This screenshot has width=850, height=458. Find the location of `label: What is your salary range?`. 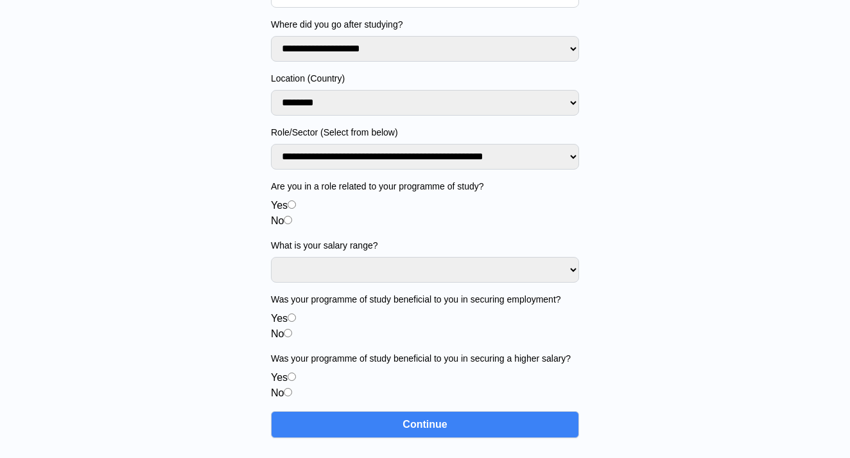

label: What is your salary range? is located at coordinates (425, 245).